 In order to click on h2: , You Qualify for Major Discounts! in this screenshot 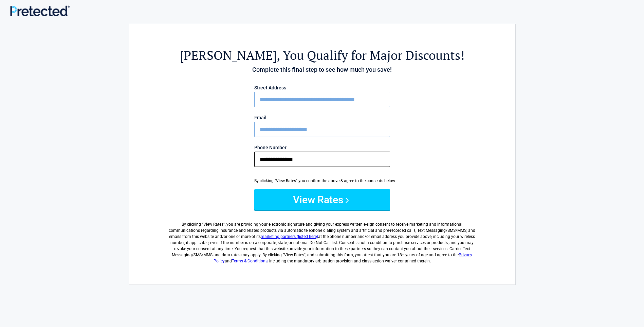, I will do `click(322, 55)`.